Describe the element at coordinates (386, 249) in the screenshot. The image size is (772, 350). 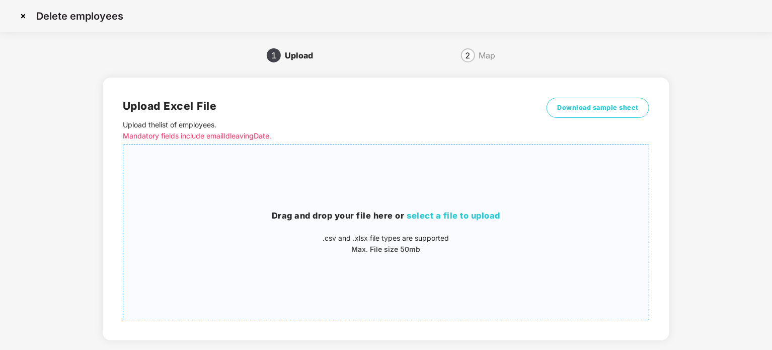
I see `p: Max. File size 50mb` at that location.